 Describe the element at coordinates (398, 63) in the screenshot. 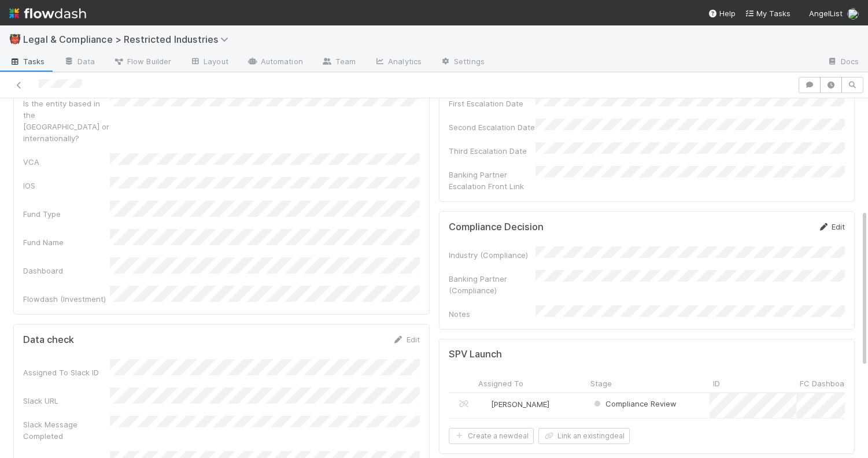

I see `a: Analytics` at that location.